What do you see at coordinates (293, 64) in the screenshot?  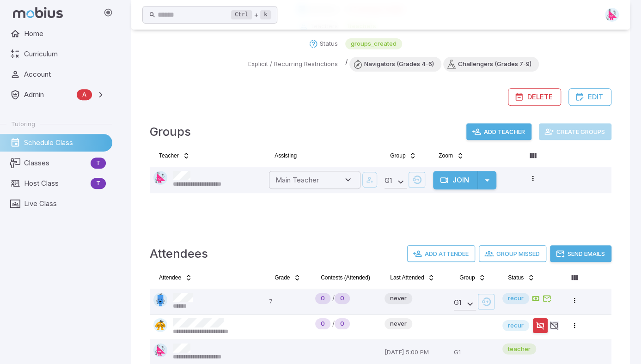 I see `p: Explicit / Recurring Restrictions` at bounding box center [293, 64].